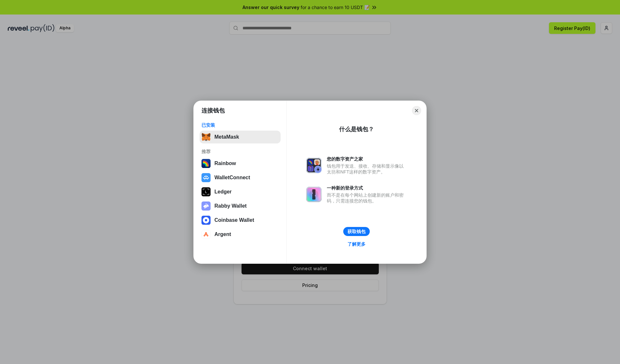 The width and height of the screenshot is (620, 364). What do you see at coordinates (367, 188) in the screenshot?
I see `div: 一种新的登录方式` at bounding box center [367, 188].